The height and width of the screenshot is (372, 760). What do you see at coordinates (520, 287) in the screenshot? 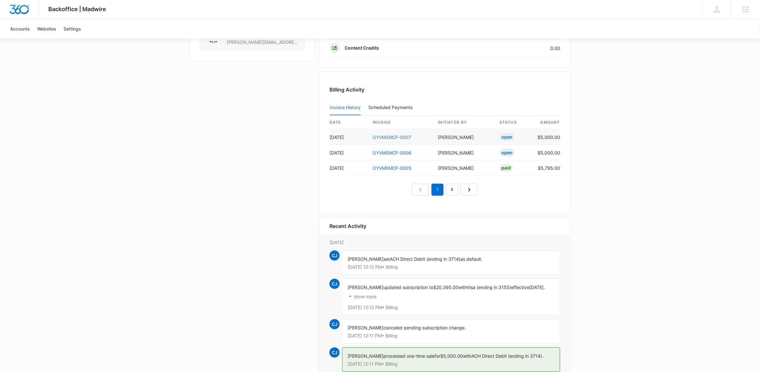
I see `span: effective` at bounding box center [520, 287].